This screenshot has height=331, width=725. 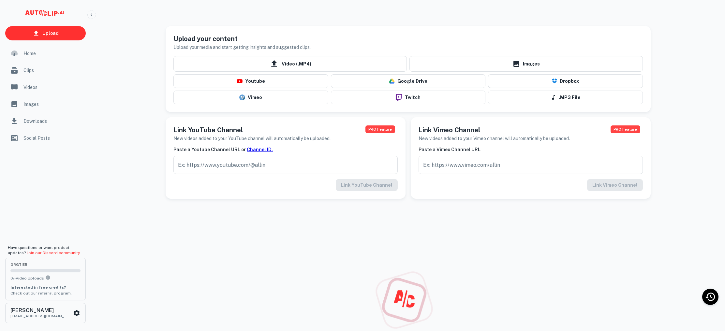 I want to click on h5: Link YouTube Channel, so click(x=252, y=130).